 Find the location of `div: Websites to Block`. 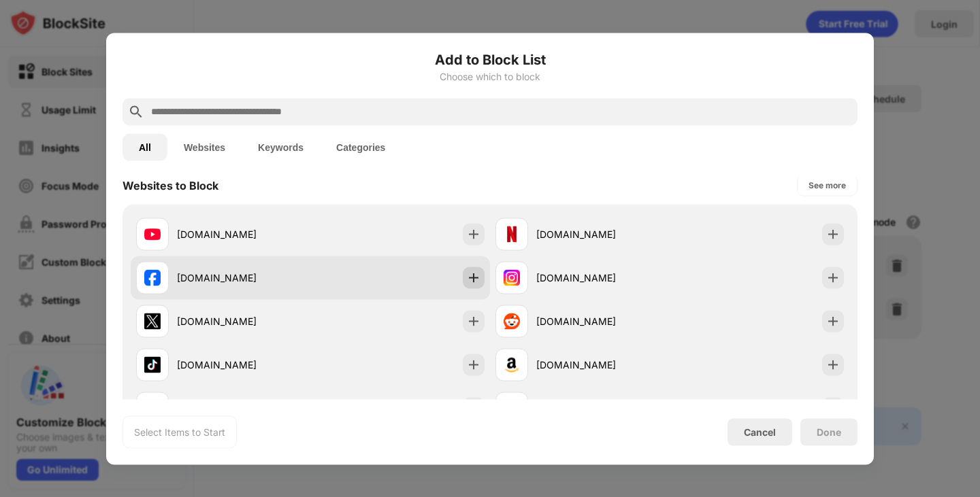

div: Websites to Block is located at coordinates (170, 185).